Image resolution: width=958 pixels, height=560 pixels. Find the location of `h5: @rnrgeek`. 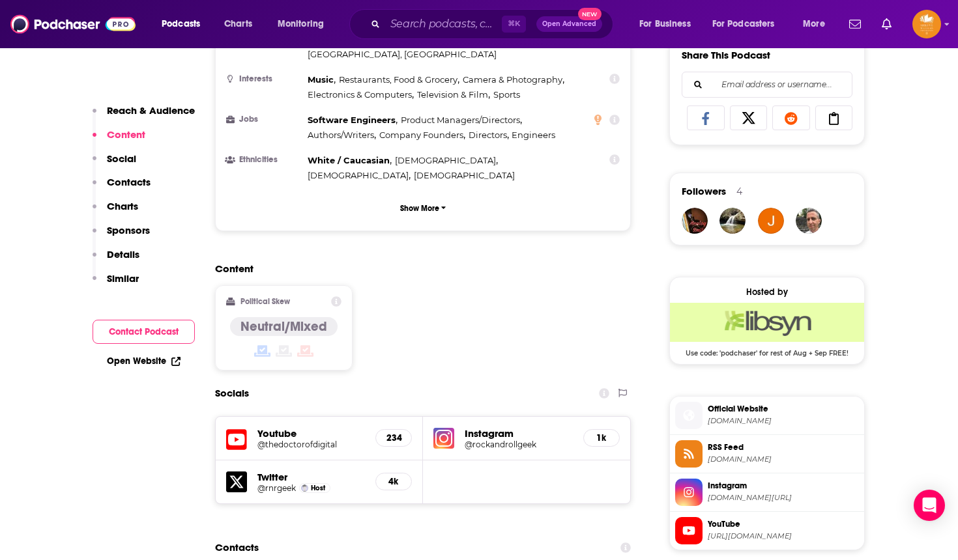

h5: @rnrgeek is located at coordinates (276, 488).